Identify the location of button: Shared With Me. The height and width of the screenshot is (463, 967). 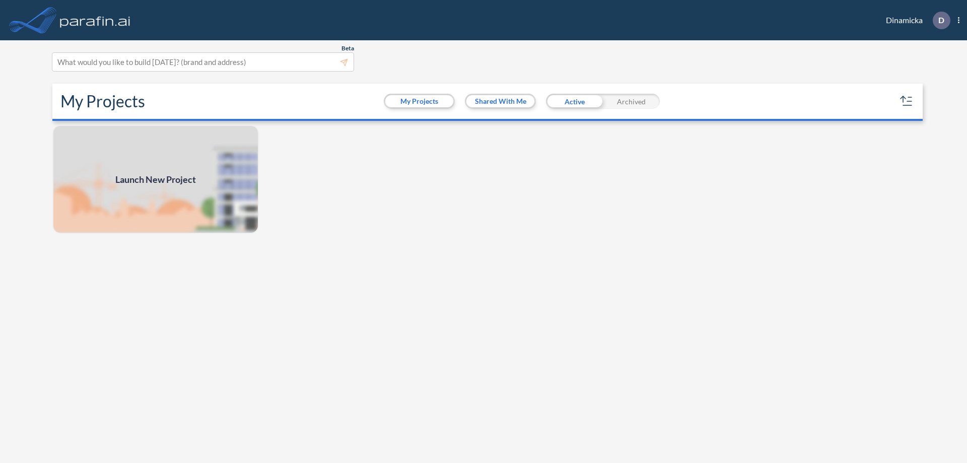
(500, 101).